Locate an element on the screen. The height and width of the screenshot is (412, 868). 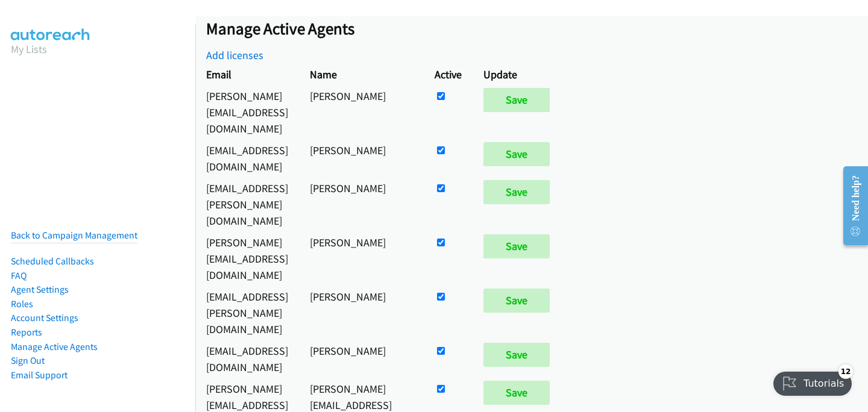
th: Name is located at coordinates (361, 75).